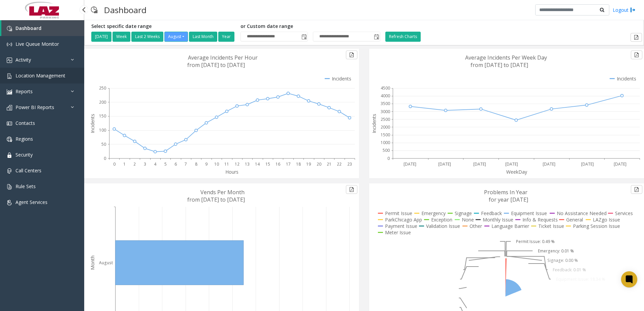 This screenshot has height=311, width=644. What do you see at coordinates (102, 130) in the screenshot?
I see `text: 100` at bounding box center [102, 130].